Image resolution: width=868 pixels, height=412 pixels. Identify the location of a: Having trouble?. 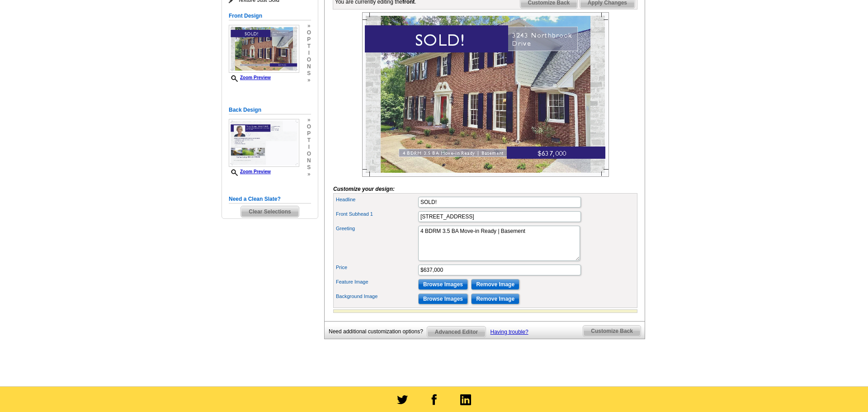
(509, 332).